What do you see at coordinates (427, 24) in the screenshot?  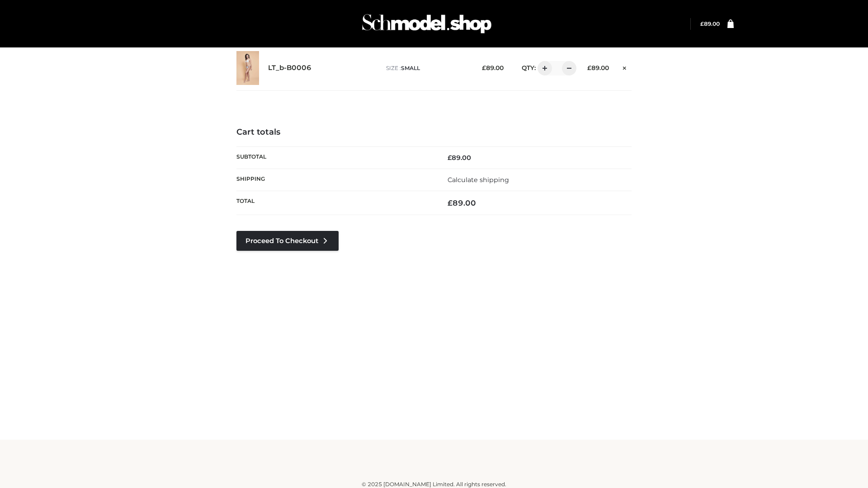 I see `img: Schmodel Admin 964` at bounding box center [427, 24].